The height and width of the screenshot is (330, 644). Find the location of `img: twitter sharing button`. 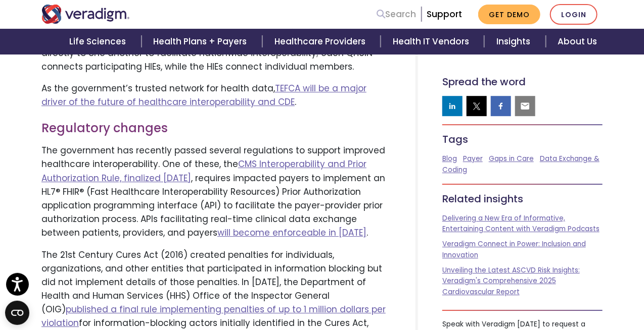

img: twitter sharing button is located at coordinates (476, 106).